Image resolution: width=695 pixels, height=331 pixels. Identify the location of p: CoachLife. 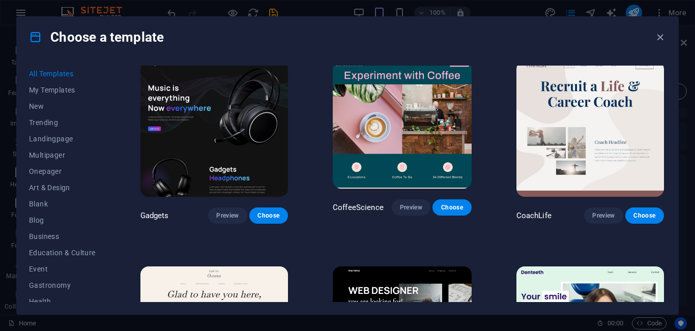
(534, 216).